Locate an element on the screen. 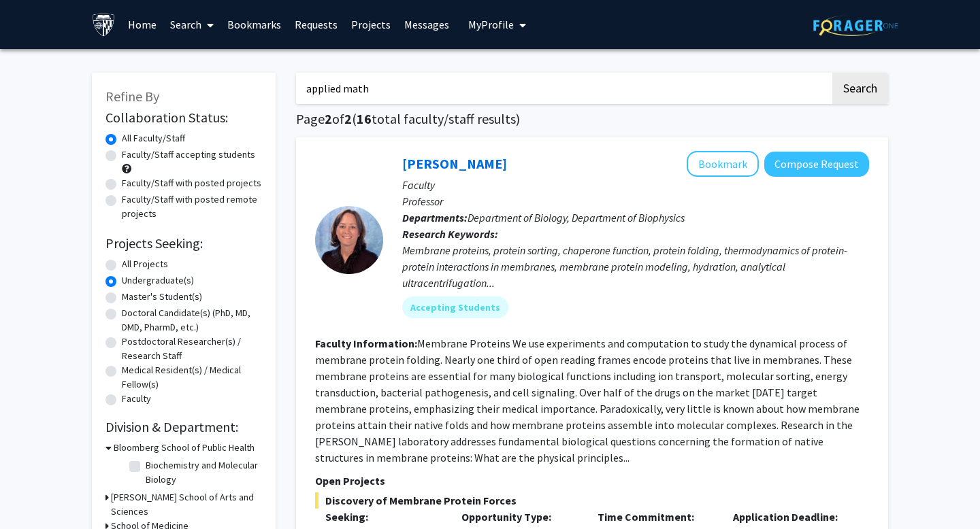  label: All Projects is located at coordinates (145, 264).